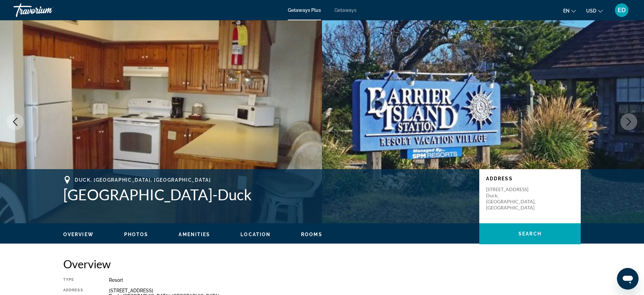 The image size is (644, 295). Describe the element at coordinates (47, 10) in the screenshot. I see `a: Travorium` at that location.